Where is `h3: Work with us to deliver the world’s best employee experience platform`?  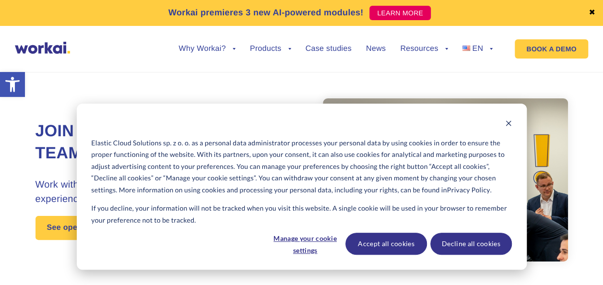 h3: Work with us to deliver the world’s best employee experience platform is located at coordinates (168, 192).